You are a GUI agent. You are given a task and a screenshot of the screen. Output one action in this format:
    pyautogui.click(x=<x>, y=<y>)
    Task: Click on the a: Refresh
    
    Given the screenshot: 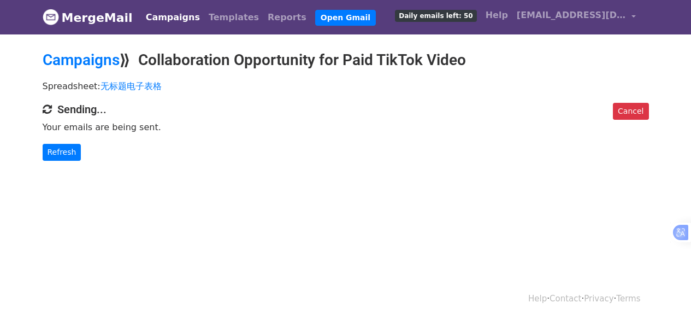 What is the action you would take?
    pyautogui.click(x=62, y=152)
    